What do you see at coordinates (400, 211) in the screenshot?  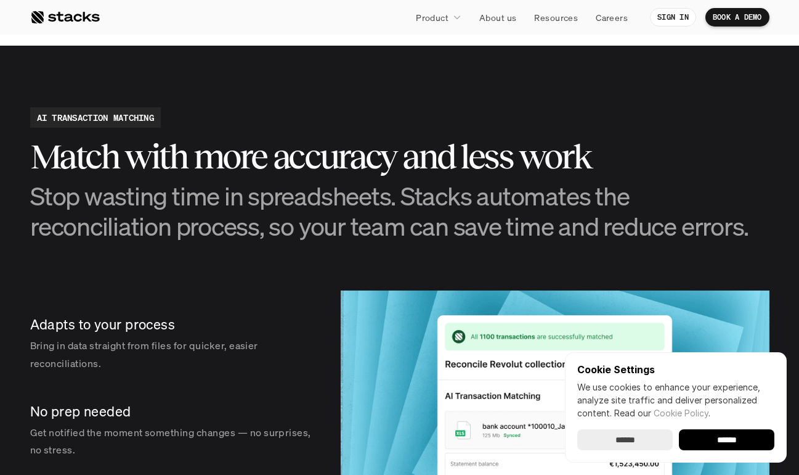 I see `h3: Stop wasting time in spreadsheets. Stacks automates the reconciliation process, so your team can ...` at bounding box center [400, 211].